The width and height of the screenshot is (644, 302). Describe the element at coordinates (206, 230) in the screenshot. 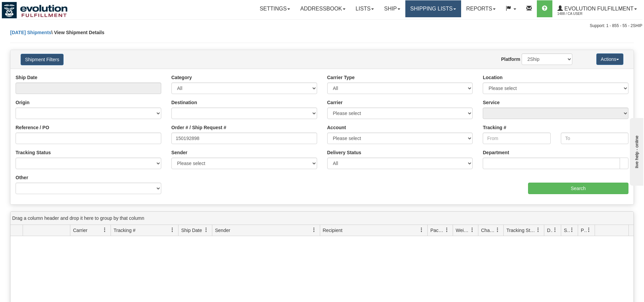

I see `a: Ship Date filter column settings` at that location.